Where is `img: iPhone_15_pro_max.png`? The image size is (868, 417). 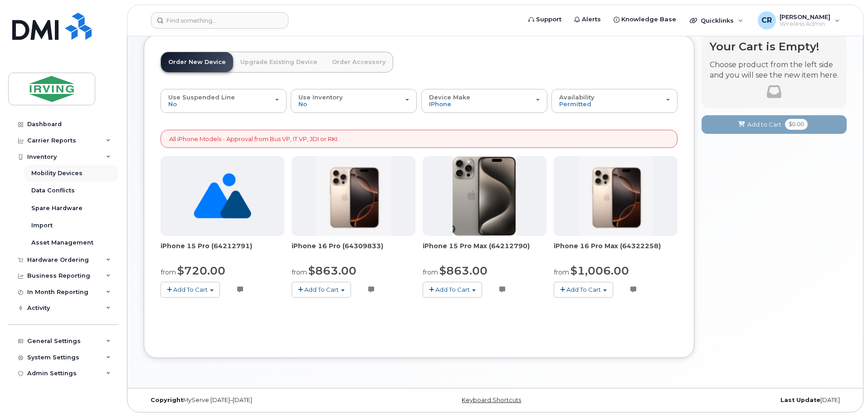
img: iPhone_15_pro_max.png is located at coordinates (484, 196).